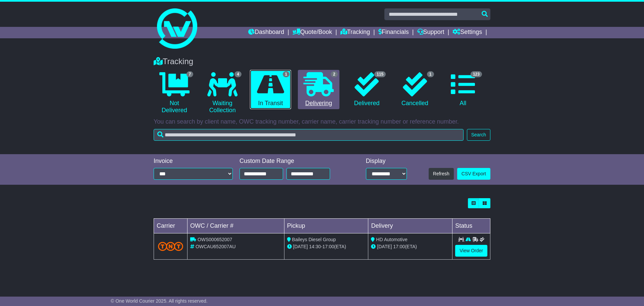 This screenshot has width=644, height=306. What do you see at coordinates (315, 247) in the screenshot?
I see `span: 14:30` at bounding box center [315, 247].